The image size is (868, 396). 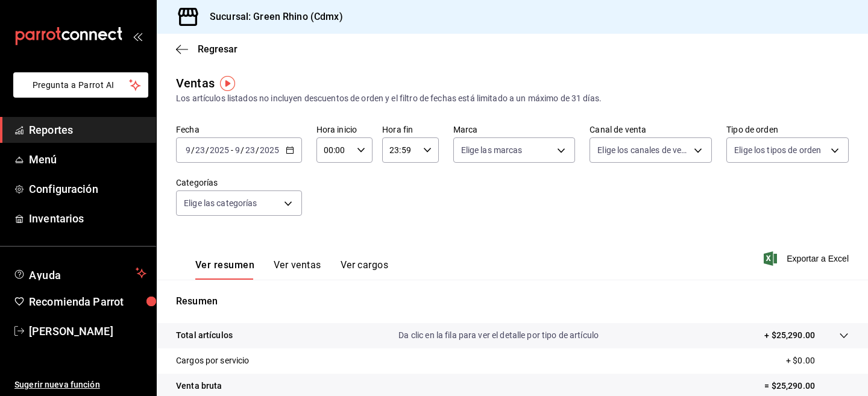 What do you see at coordinates (818, 360) in the screenshot?
I see `p: + $0.00` at bounding box center [818, 360].